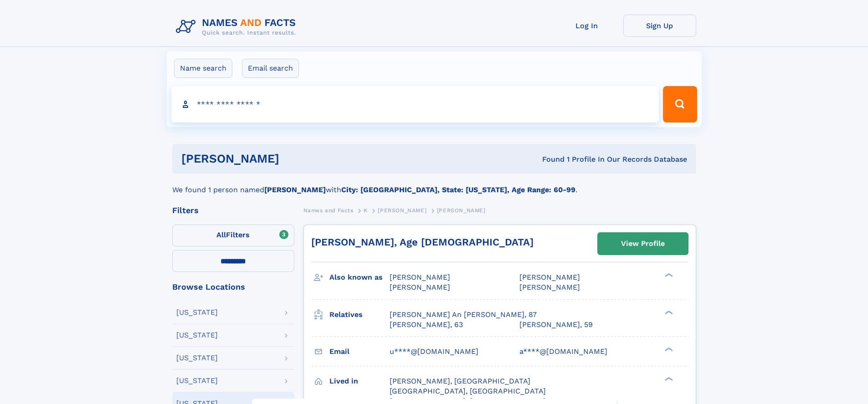 This screenshot has height=404, width=868. Describe the element at coordinates (366, 210) in the screenshot. I see `a: K` at that location.